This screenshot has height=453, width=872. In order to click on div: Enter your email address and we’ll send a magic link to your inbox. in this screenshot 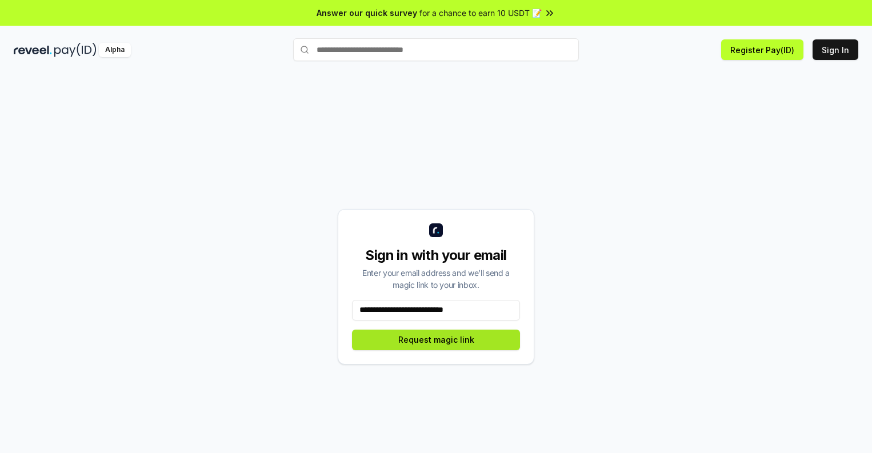, I will do `click(436, 279)`.